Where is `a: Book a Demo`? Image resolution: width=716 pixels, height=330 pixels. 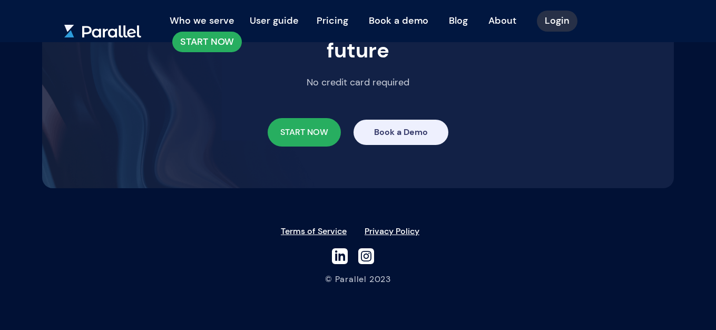 a: Book a Demo is located at coordinates (401, 132).